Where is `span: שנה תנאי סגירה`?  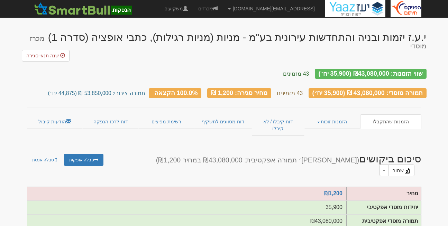
span: שנה תנאי סגירה is located at coordinates (43, 56).